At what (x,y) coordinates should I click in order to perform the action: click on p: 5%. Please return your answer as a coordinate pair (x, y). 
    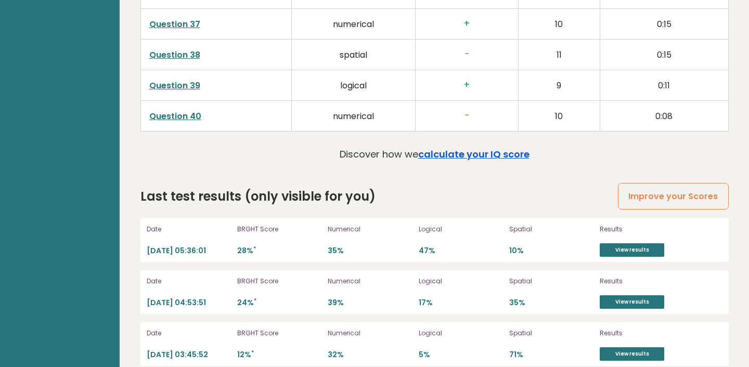
    Looking at the image, I should click on (461, 355).